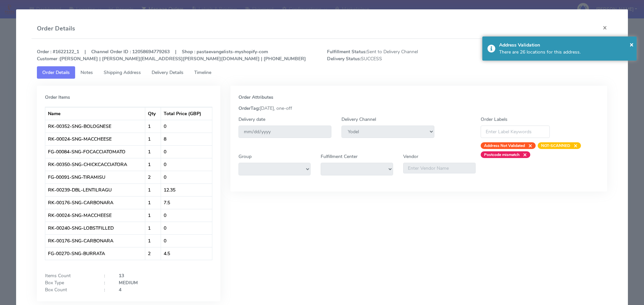 The width and height of the screenshot is (644, 305). I want to click on th: Total Price (GBP), so click(186, 113).